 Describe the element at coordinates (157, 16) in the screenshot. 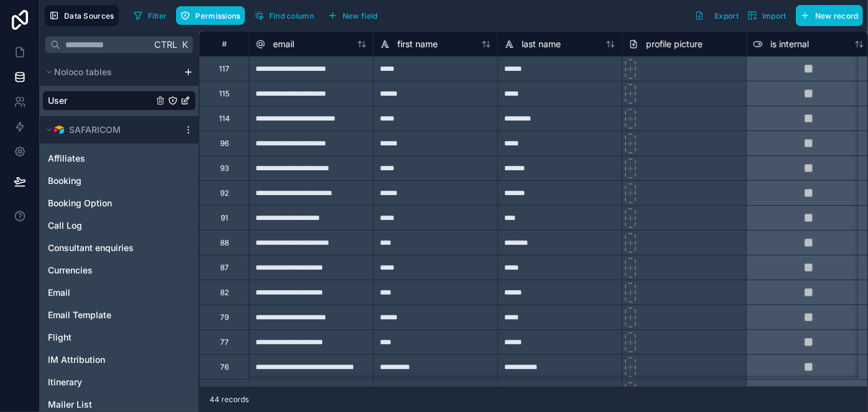

I see `span: Filter` at that location.